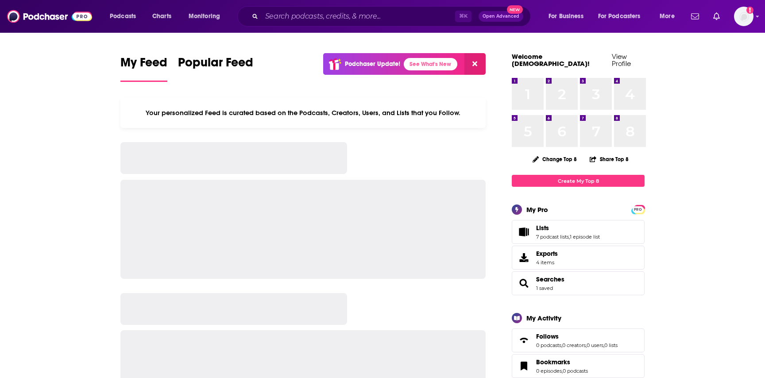 This screenshot has height=378, width=765. I want to click on span: Logged in as BogaardsPR, so click(744, 16).